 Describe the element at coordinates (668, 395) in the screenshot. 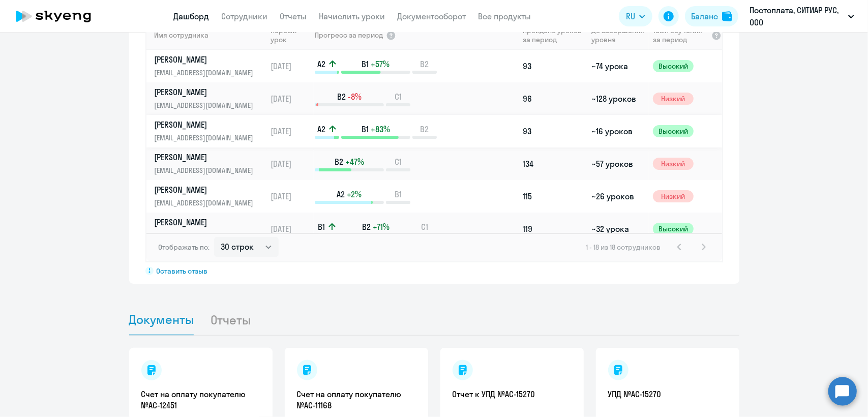

I see `a: УПД №AC-15270` at that location.